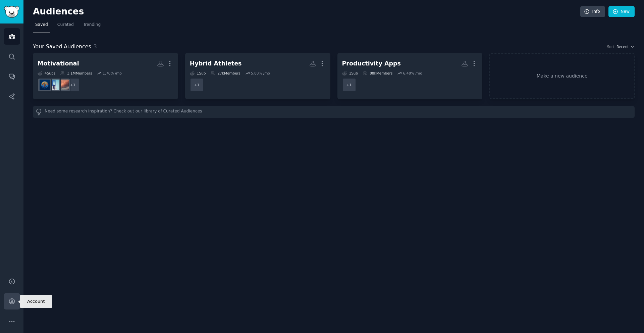 The height and width of the screenshot is (333, 644). What do you see at coordinates (610, 46) in the screenshot?
I see `div: Sort` at bounding box center [610, 46].